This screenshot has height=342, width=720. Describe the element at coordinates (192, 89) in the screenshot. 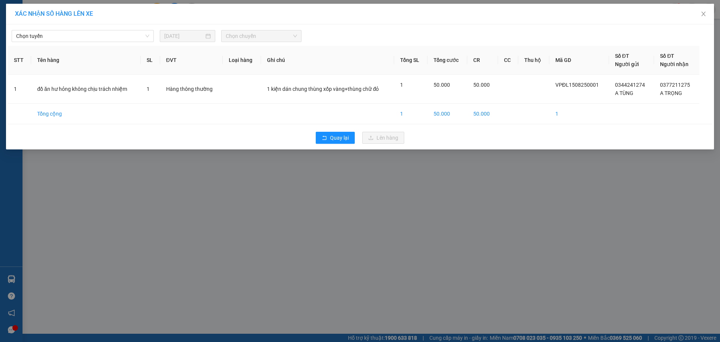

I see `td: Hàng thông thường` at that location.